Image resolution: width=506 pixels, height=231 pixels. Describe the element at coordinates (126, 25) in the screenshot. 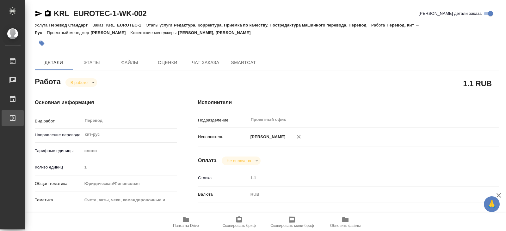

I see `p: KRL_EUROTEC-1` at that location.